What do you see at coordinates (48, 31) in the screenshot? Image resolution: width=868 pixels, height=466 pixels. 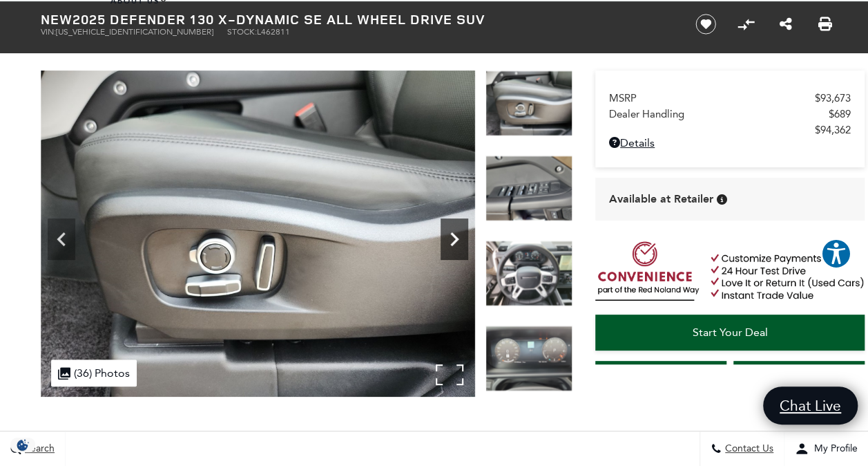 I see `span: VIN:` at bounding box center [48, 31].